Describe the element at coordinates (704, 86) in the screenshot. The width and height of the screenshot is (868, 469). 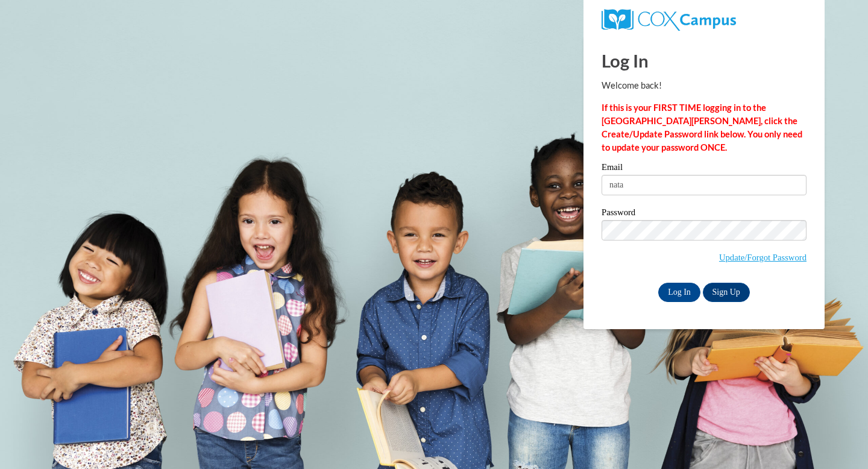
I see `p: Welcome back!` at that location.